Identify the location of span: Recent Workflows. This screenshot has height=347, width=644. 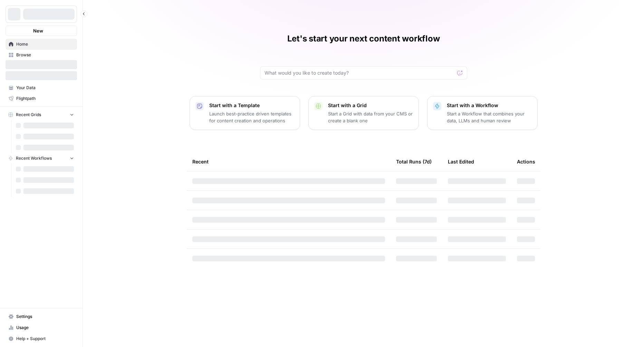
(34, 158).